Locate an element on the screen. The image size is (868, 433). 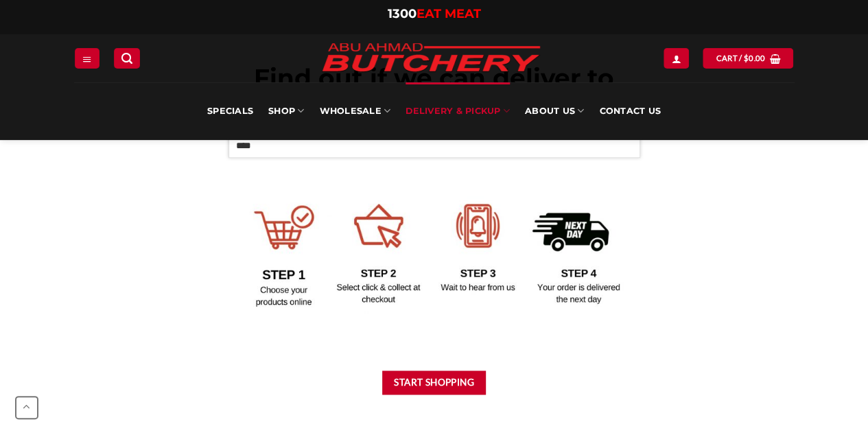
a: Go to top is located at coordinates (27, 408).